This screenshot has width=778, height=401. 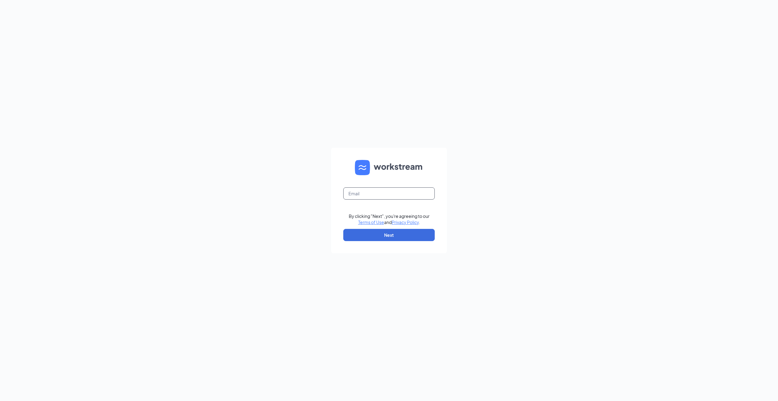 I want to click on a: Terms of Use, so click(x=371, y=222).